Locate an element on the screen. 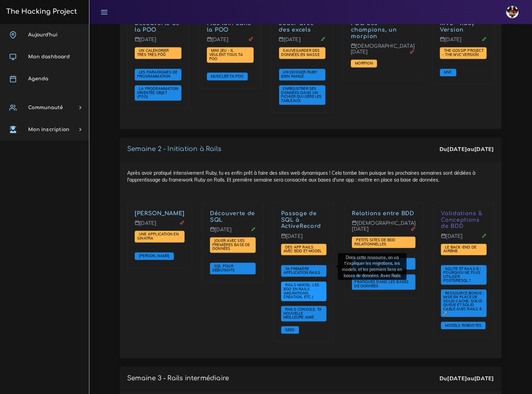 The width and height of the screenshot is (532, 394). span: Mon dashboard is located at coordinates (49, 56).